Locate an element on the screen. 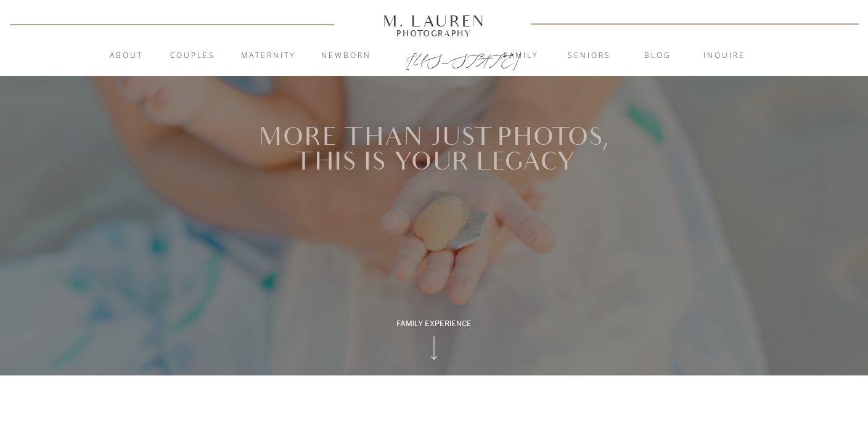 Image resolution: width=868 pixels, height=426 pixels. a: Couples is located at coordinates (192, 56).